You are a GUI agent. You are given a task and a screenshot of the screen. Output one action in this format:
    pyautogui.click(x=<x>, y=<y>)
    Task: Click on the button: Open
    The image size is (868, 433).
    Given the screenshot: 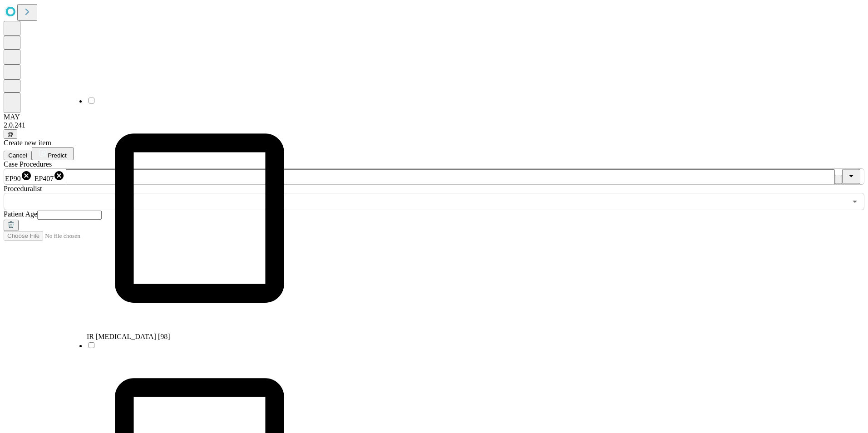 What is the action you would take?
    pyautogui.click(x=855, y=201)
    